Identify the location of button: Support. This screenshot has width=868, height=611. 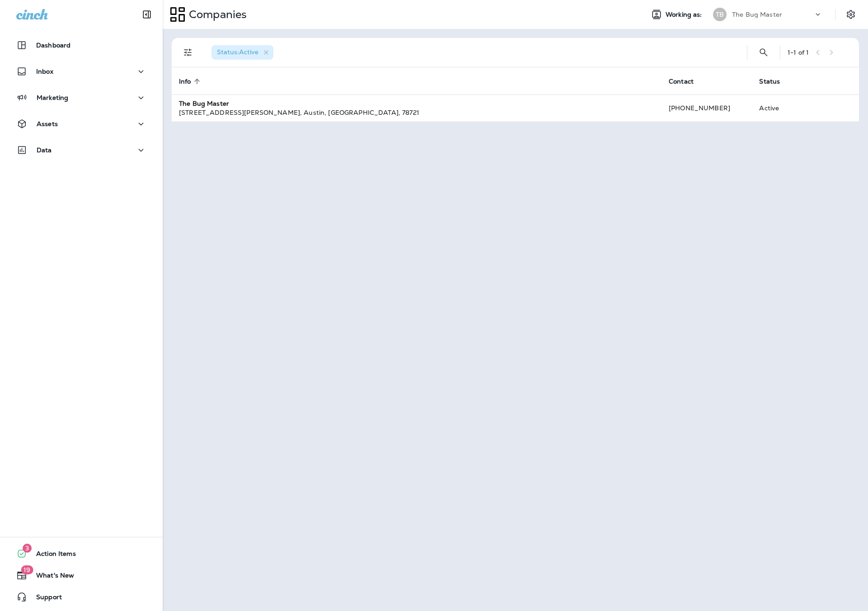
(81, 597).